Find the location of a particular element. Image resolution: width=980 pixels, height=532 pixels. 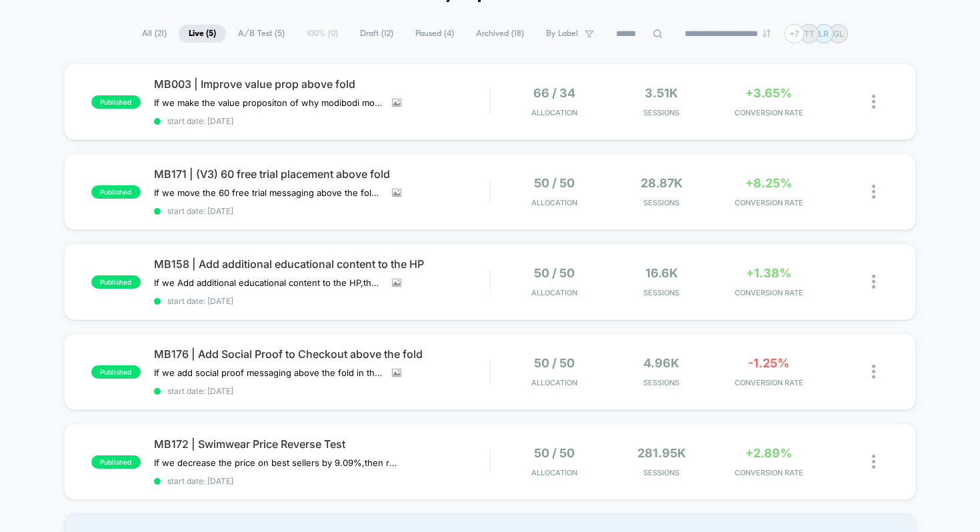

span: If we decrease the price on best sellers by 9.09%,then revenue will increase,because customers ar... is located at coordinates (277, 462).